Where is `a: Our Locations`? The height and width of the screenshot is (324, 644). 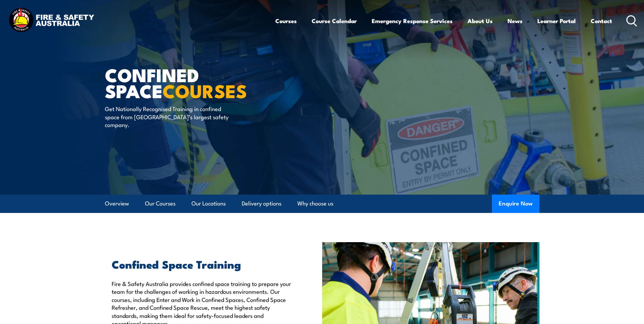 a: Our Locations is located at coordinates (208, 204).